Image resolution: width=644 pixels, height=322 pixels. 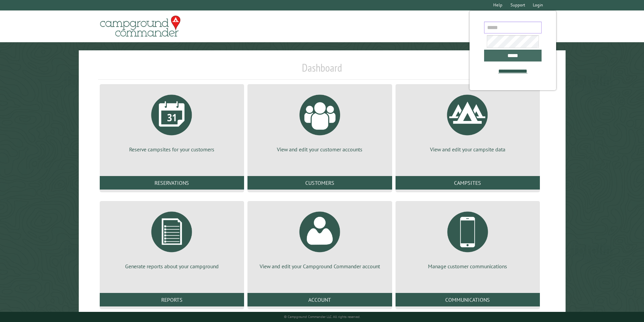 What do you see at coordinates (468, 238) in the screenshot?
I see `a: Manage customer communications` at bounding box center [468, 238].